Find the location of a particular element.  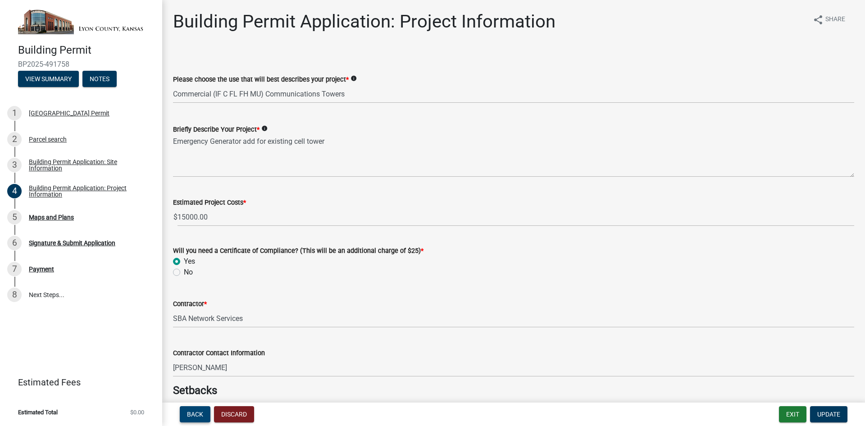

label: Please choose the use that will best describes your project is located at coordinates (261, 80).